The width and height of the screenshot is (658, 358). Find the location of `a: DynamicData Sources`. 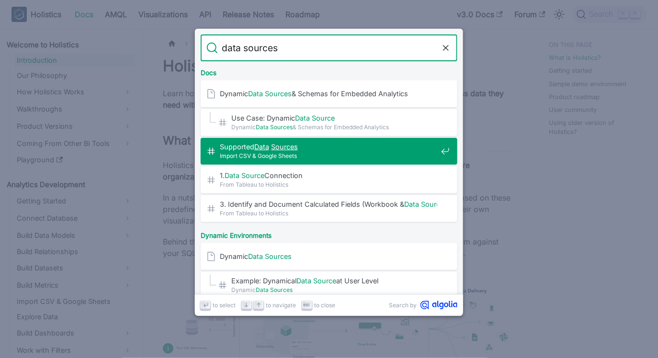

a: DynamicData Sources is located at coordinates (329, 257).